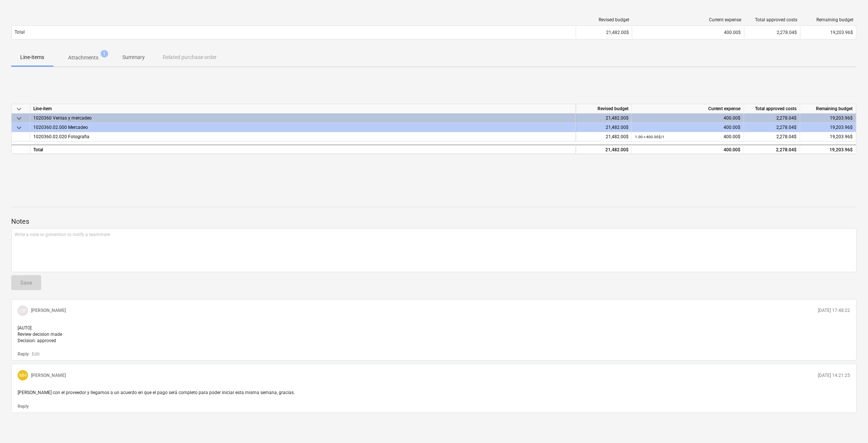  What do you see at coordinates (302, 118) in the screenshot?
I see `div: 1020360 Ventas y mercadeo` at bounding box center [302, 118].